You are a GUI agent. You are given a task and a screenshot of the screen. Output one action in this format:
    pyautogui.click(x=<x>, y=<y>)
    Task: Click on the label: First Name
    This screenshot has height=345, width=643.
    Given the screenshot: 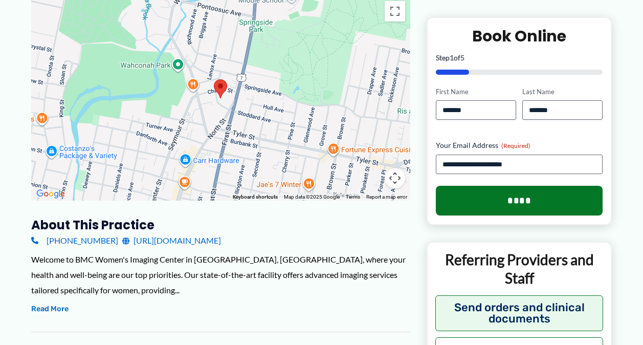 What is the action you would take?
    pyautogui.click(x=476, y=91)
    